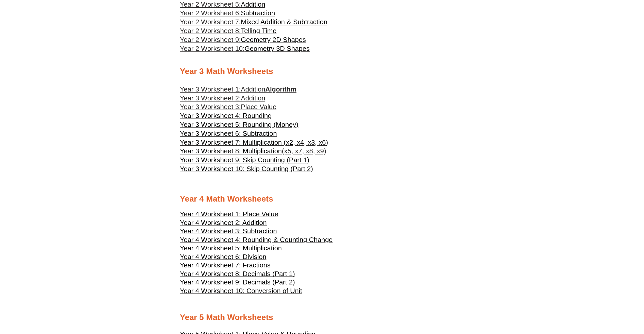 The height and width of the screenshot is (334, 644). I want to click on span: Year 4 Worksheet 5: Multiplication, so click(231, 248).